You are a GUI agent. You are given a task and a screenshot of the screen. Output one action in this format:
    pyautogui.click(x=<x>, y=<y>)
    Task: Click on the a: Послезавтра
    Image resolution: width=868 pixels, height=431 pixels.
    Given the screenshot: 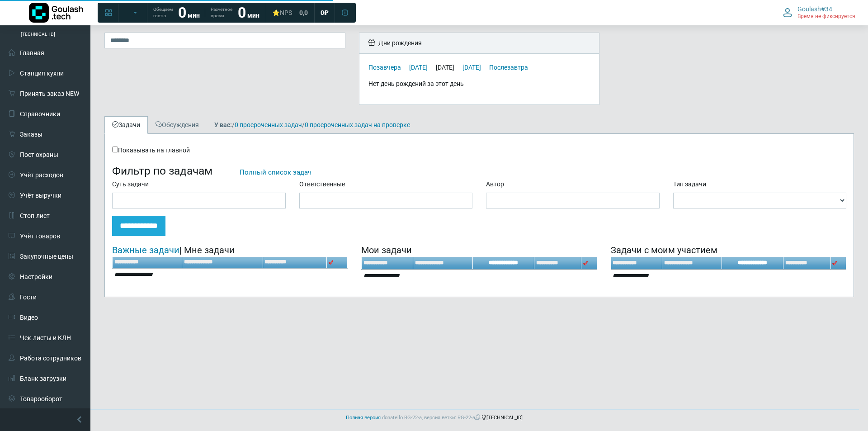 What is the action you would take?
    pyautogui.click(x=509, y=67)
    